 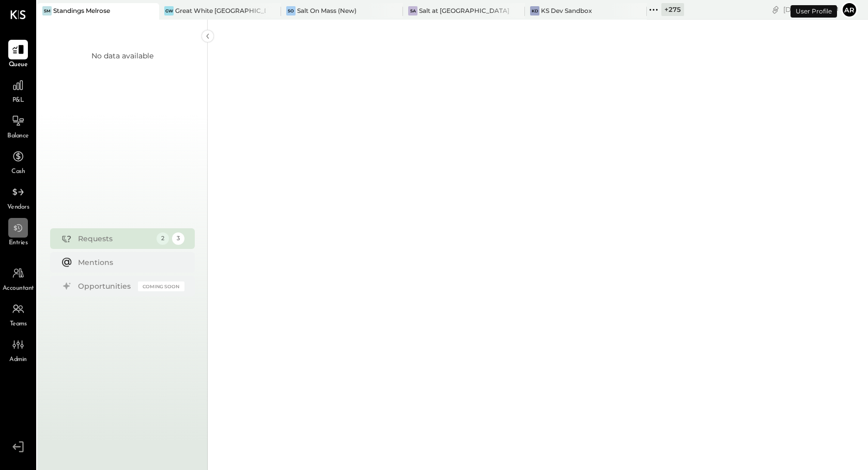 What do you see at coordinates (161, 286) in the screenshot?
I see `div: Coming Soon` at bounding box center [161, 286].